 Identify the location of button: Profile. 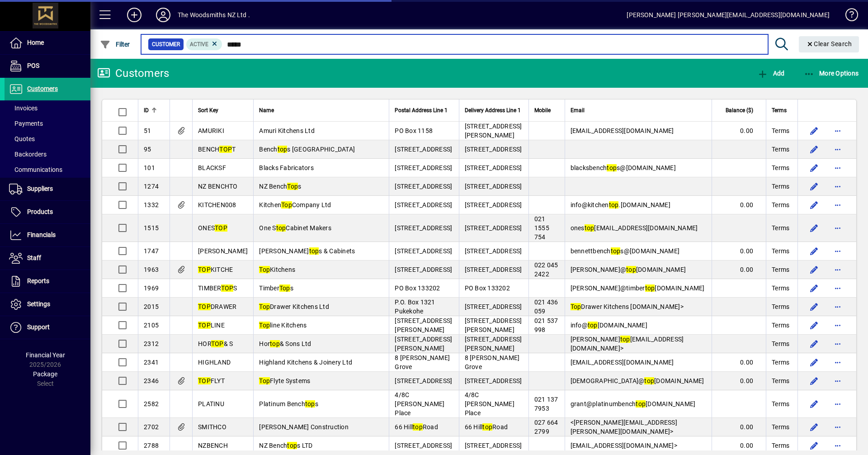
(163, 15).